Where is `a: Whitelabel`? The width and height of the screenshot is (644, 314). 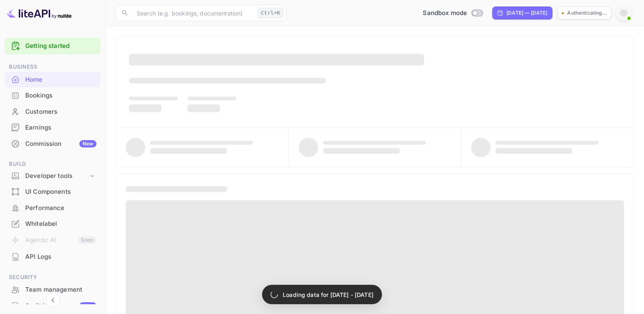 a: Whitelabel is located at coordinates (52, 224).